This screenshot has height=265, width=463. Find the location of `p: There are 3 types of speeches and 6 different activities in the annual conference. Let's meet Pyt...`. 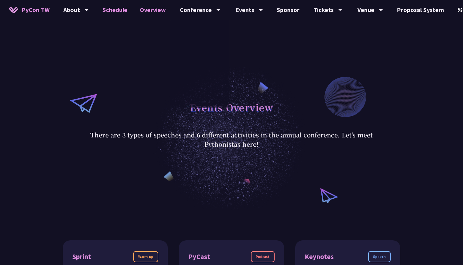

p: There are 3 types of speeches and 6 different activities in the annual conference. Let's meet Pyt... is located at coordinates (232, 139).